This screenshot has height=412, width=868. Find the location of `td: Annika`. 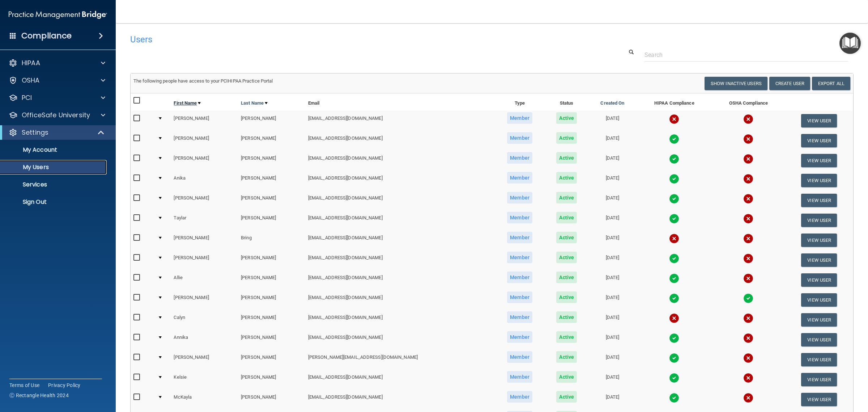

td: Annika is located at coordinates (204, 339).